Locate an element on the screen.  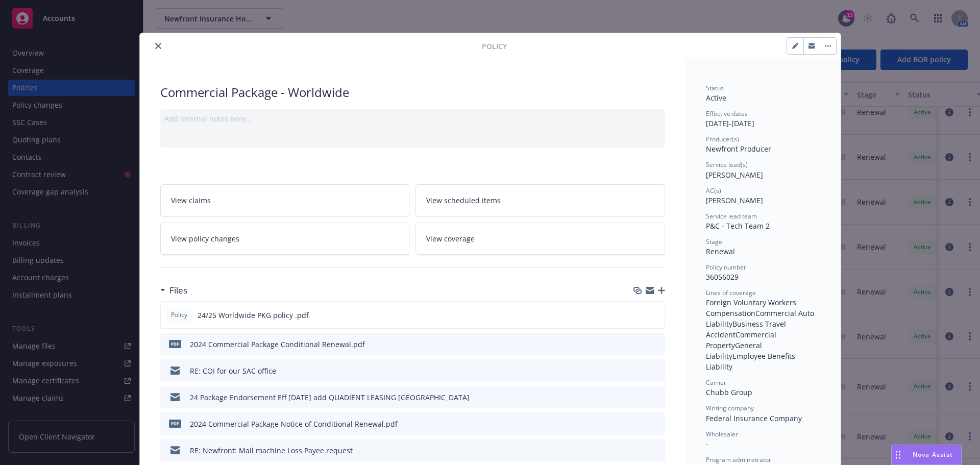
span: Producer(s) is located at coordinates (722, 139).